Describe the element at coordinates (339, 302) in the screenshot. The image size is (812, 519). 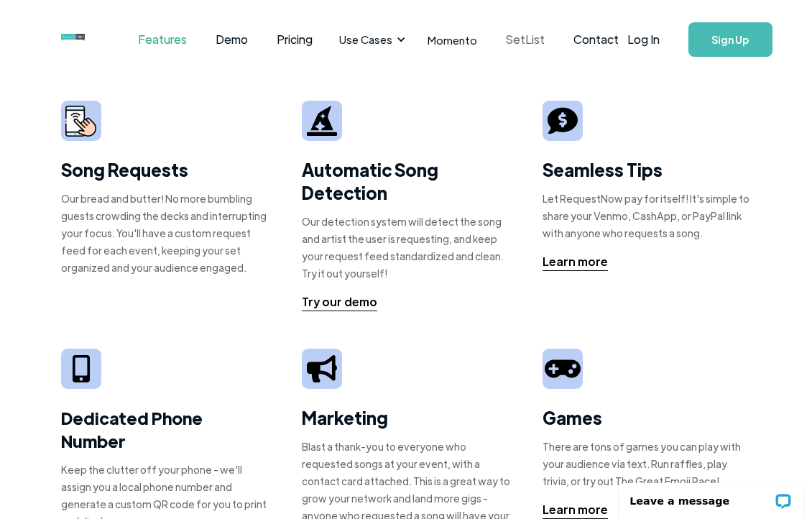
I see `a: Try our demo` at that location.